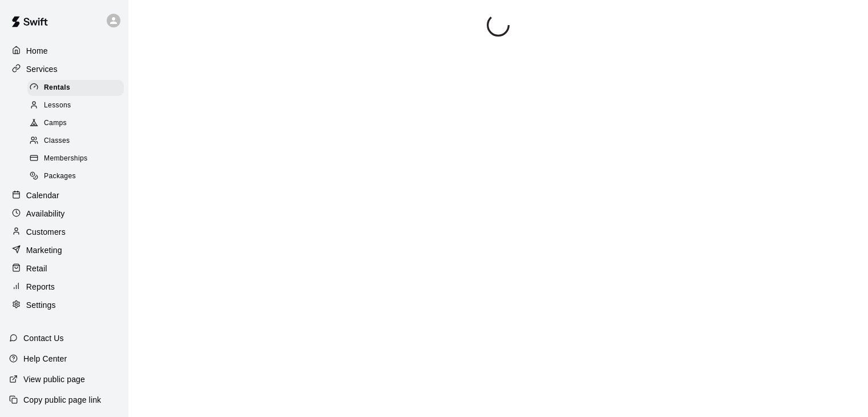  I want to click on a: Availability, so click(64, 214).